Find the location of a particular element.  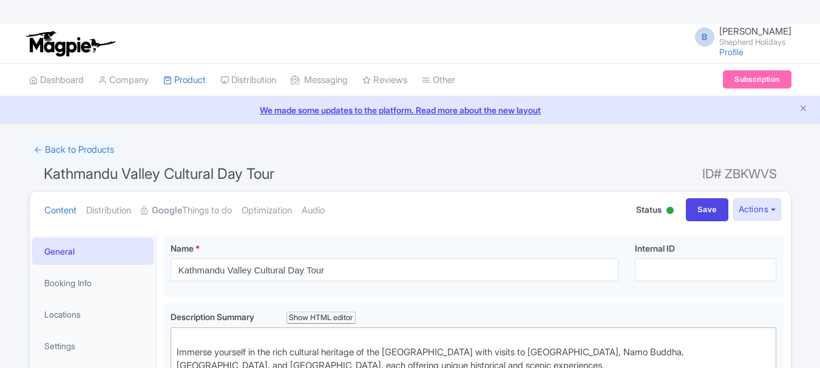

a: We made some updates to the platform. Read more about the new layout is located at coordinates (410, 110).